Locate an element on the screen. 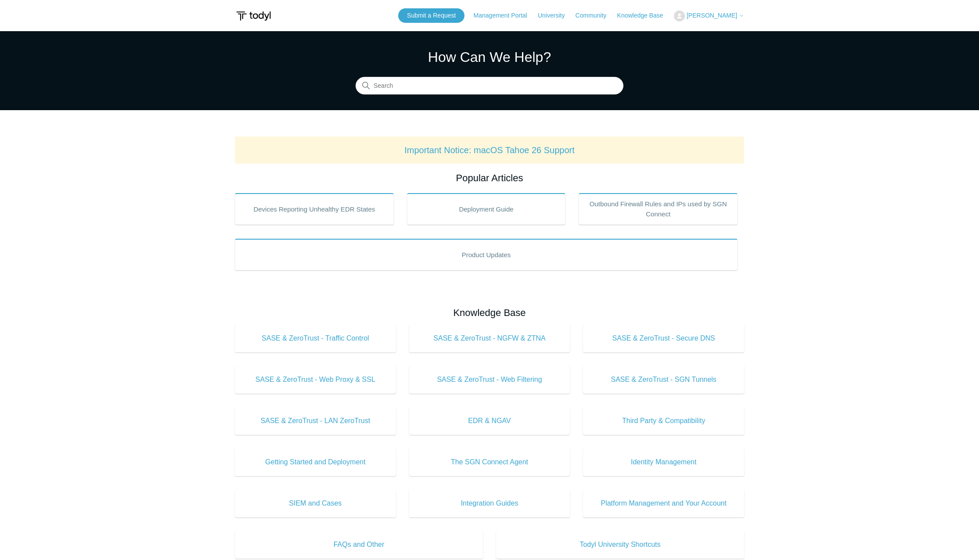 Image resolution: width=979 pixels, height=560 pixels. span: Third Party & Compatibility is located at coordinates (663, 421).